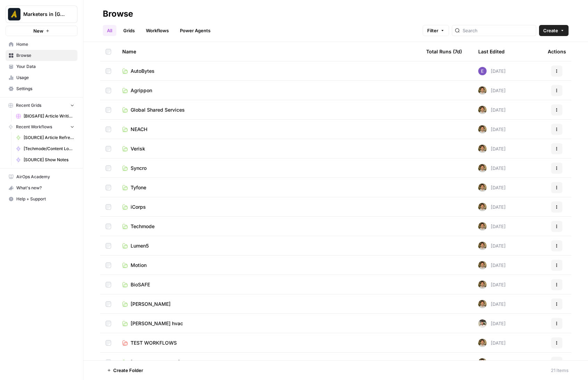 The width and height of the screenshot is (588, 380). What do you see at coordinates (45, 78) in the screenshot?
I see `span: Usage` at bounding box center [45, 78].